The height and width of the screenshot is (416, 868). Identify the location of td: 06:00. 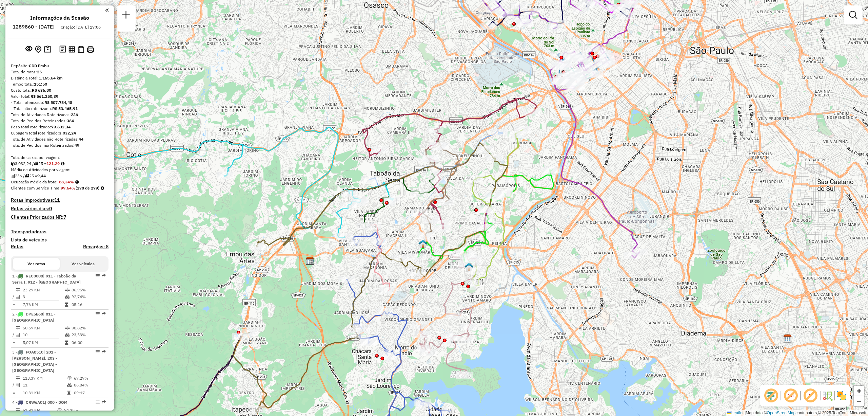
(88, 342).